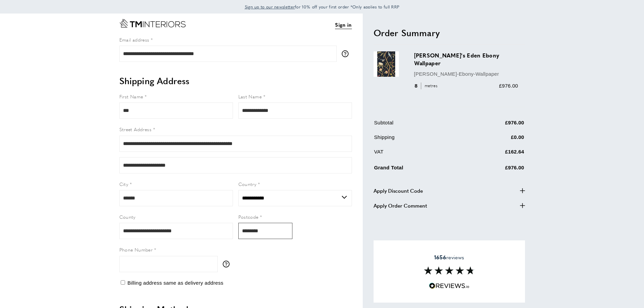 Image resolution: width=644 pixels, height=308 pixels. Describe the element at coordinates (420, 169) in the screenshot. I see `td: Grand Total` at that location.